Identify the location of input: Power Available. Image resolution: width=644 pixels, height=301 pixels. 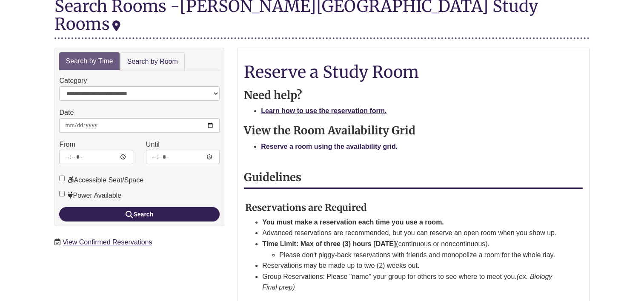
(61, 193).